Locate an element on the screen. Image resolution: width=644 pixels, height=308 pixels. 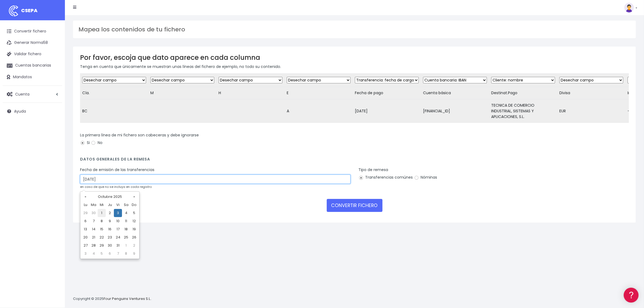
a: Formatos is located at coordinates (54, 72).